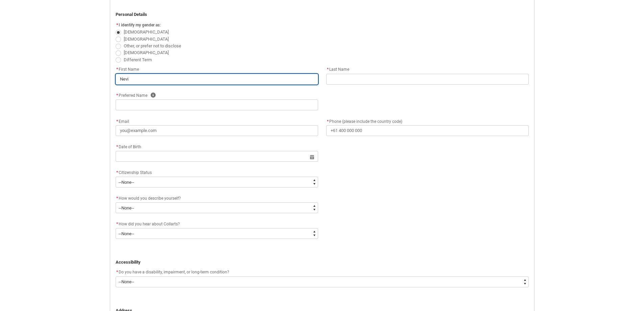 Image resolution: width=644 pixels, height=311 pixels. Describe the element at coordinates (149, 224) in the screenshot. I see `span: How did you hear about Collarts?` at that location.